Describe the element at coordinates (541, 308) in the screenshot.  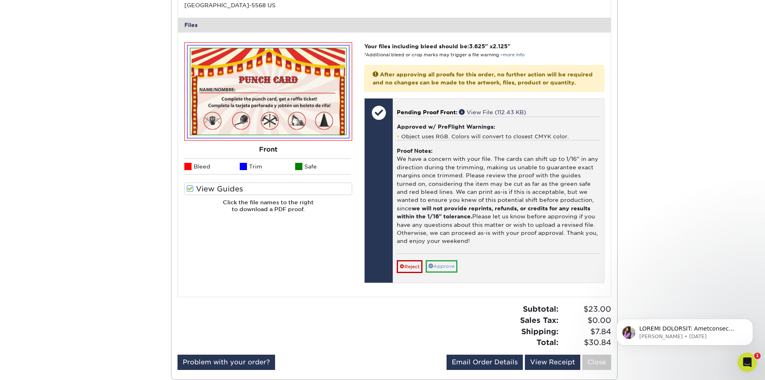
I see `strong: Subtotal:` at that location.